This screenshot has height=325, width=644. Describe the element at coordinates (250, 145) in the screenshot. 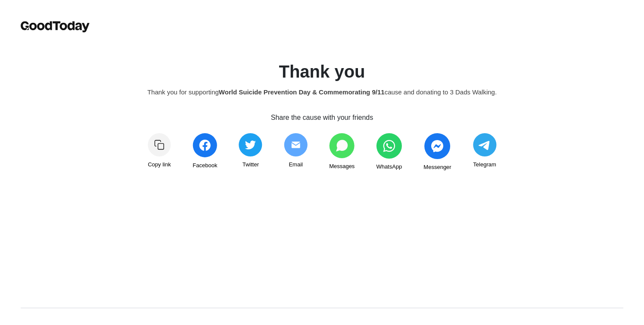

I see `img: share_twitter-4edeb73ec953106eaf988c2bc856af36d9939993d6d052e2104170eae85ec90a.svg` at that location.